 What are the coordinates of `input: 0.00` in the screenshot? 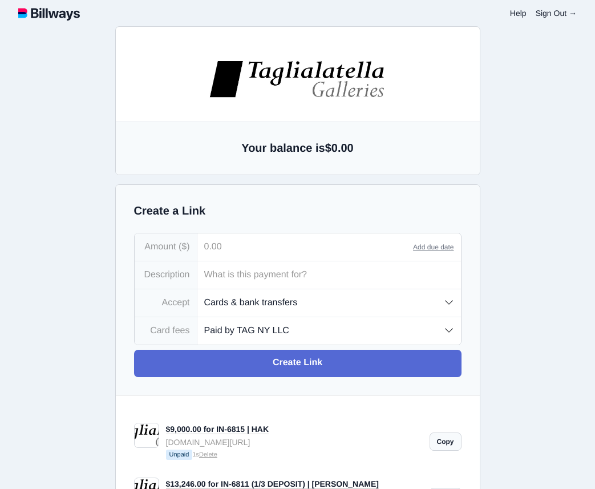 It's located at (305, 247).